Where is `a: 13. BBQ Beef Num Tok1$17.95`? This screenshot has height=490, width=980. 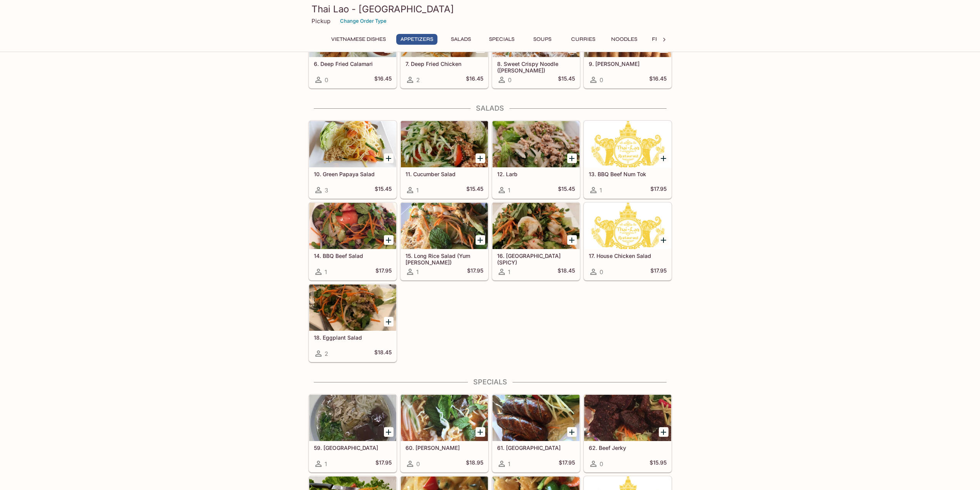 a: 13. BBQ Beef Num Tok1$17.95 is located at coordinates (628, 159).